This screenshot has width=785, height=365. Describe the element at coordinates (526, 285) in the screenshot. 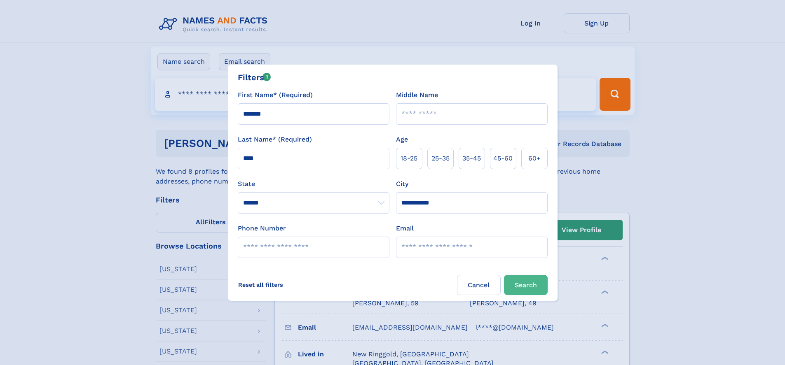

I see `button: Search` at that location.